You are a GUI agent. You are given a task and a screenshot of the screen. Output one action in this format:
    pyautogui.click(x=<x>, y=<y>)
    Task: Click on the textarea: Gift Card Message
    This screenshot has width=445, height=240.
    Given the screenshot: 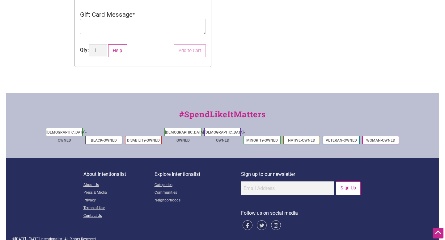 What is the action you would take?
    pyautogui.click(x=143, y=27)
    